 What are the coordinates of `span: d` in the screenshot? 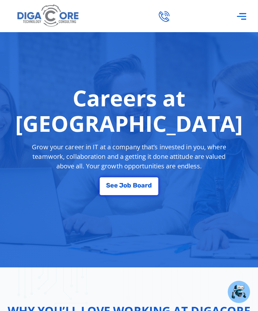 It's located at (150, 186).